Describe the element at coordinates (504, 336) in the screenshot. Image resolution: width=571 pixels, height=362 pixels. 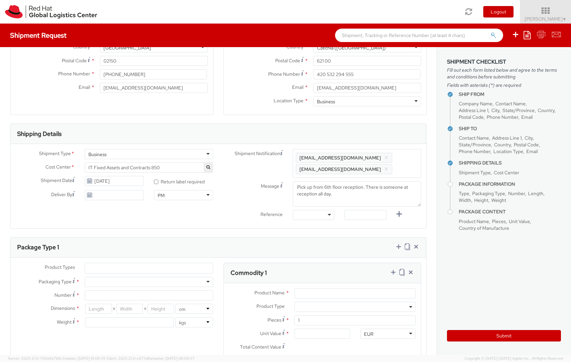
I see `button: Submit` at that location.